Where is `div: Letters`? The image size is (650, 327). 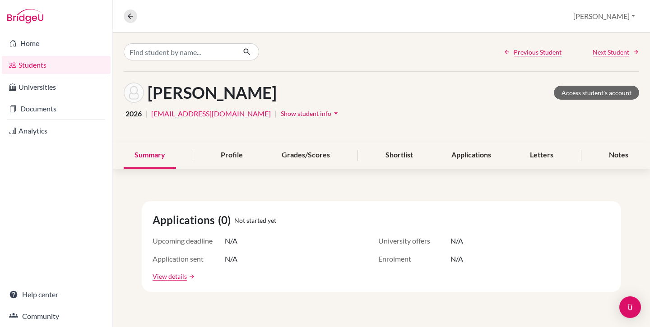
div: Letters is located at coordinates (542, 155).